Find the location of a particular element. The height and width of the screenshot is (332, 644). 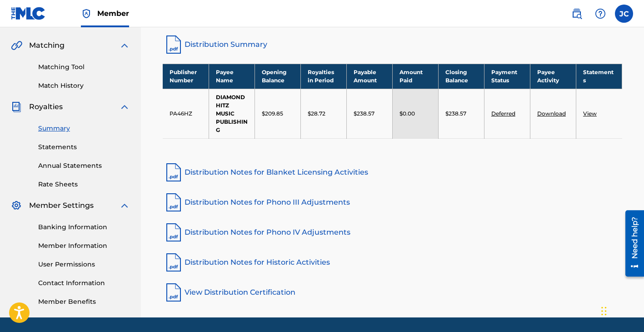

a: Download is located at coordinates (551, 113).